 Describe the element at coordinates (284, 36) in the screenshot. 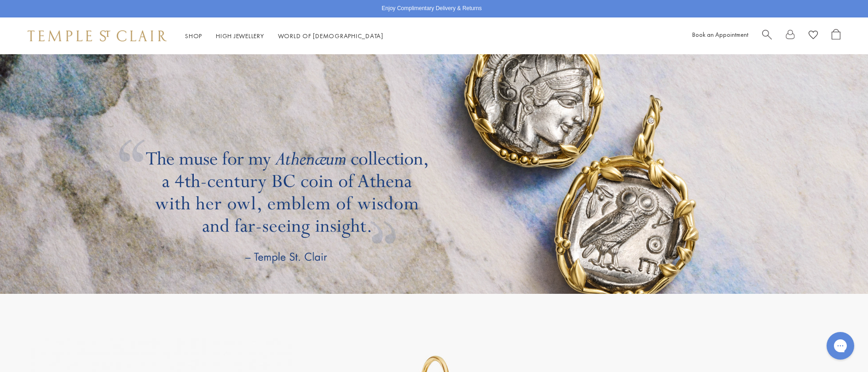

I see `nav: Main navigation` at that location.